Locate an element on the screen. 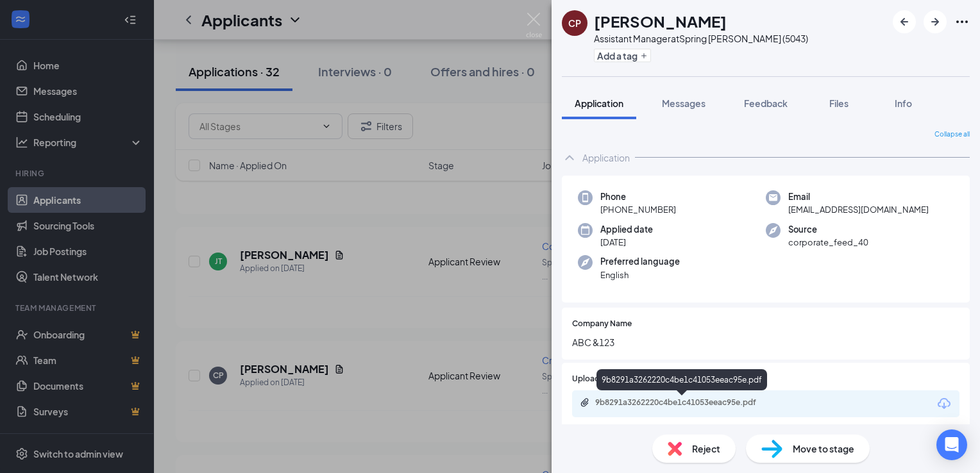  button: ArrowLeftNew is located at coordinates (904, 22).